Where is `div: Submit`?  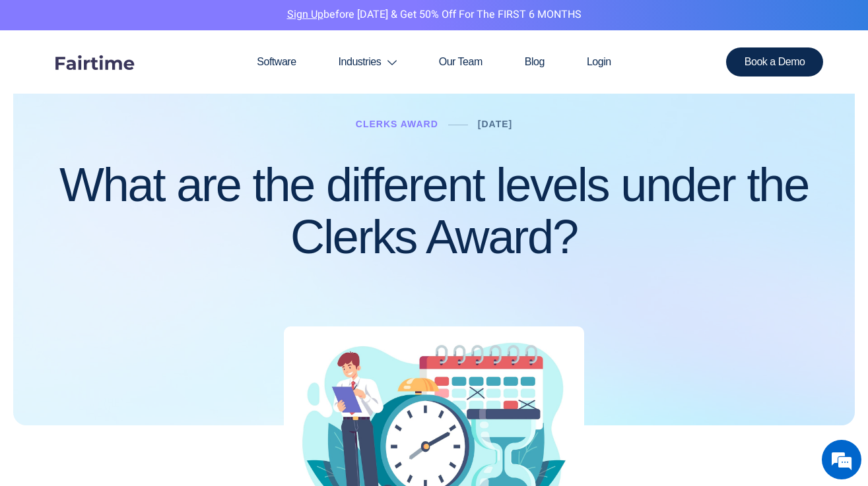 div: Submit is located at coordinates (189, 317).